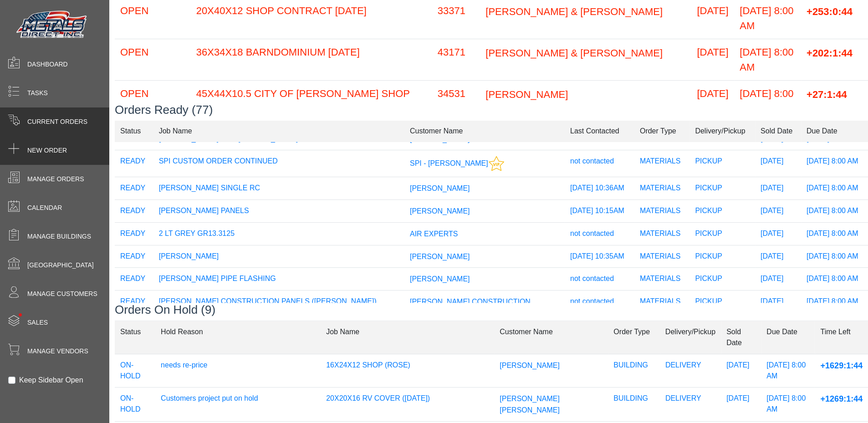 Image resolution: width=868 pixels, height=423 pixels. What do you see at coordinates (827, 93) in the screenshot?
I see `span: +27:1:44` at bounding box center [827, 93].